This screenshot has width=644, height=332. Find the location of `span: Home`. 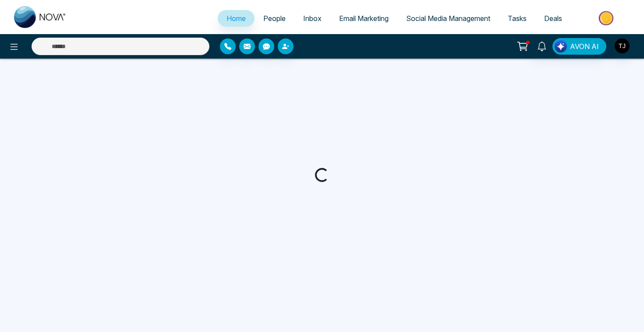

span: Home is located at coordinates (236, 18).